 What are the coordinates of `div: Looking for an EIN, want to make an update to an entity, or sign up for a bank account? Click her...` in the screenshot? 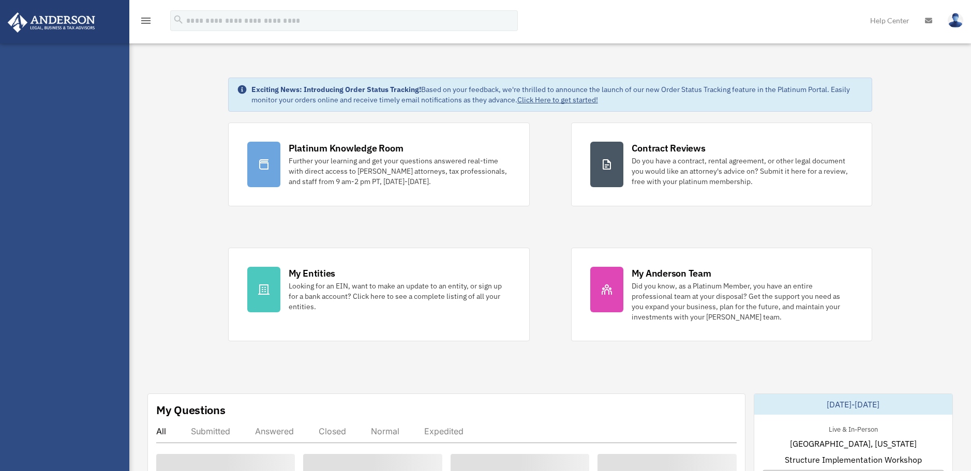 It's located at (399, 296).